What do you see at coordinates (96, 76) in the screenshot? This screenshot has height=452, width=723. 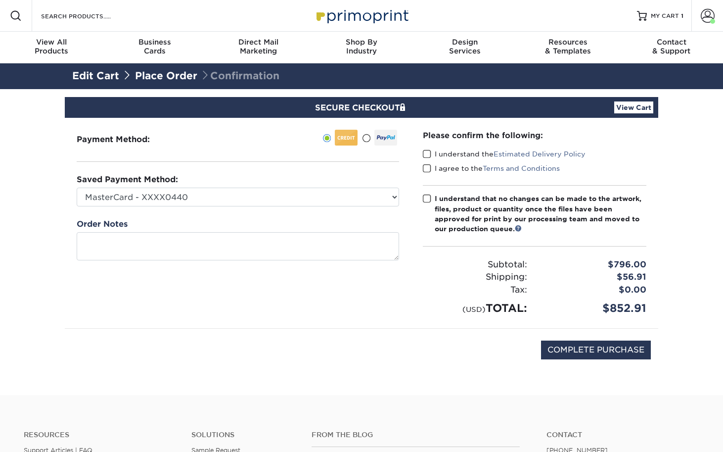 I see `a: Edit Cart` at bounding box center [96, 76].